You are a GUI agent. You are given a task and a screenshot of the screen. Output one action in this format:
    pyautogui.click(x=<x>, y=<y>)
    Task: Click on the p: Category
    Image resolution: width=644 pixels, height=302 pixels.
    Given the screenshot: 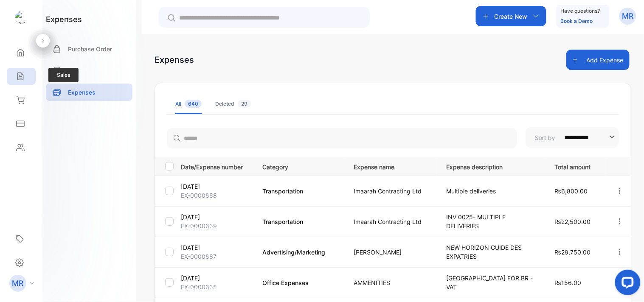 What is the action you would take?
    pyautogui.click(x=299, y=166)
    